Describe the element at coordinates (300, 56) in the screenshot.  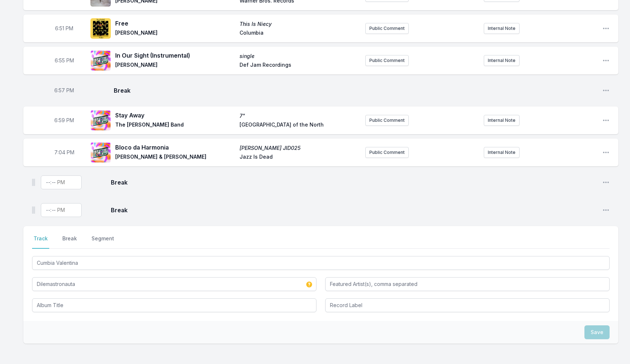
I see `span: single` at that location.